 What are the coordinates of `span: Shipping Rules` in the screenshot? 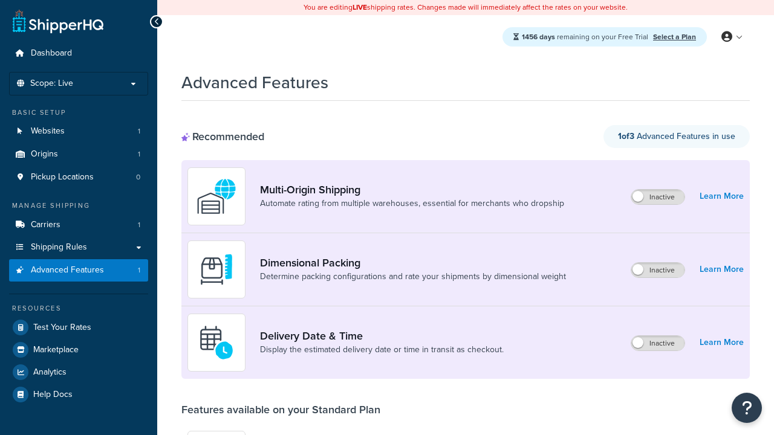 It's located at (59, 247).